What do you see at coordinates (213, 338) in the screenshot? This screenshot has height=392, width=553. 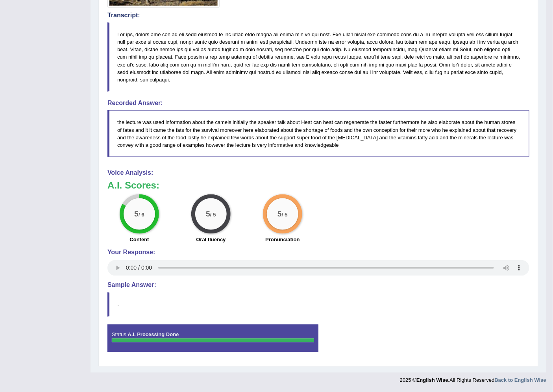 I see `div: Status:` at bounding box center [213, 338].